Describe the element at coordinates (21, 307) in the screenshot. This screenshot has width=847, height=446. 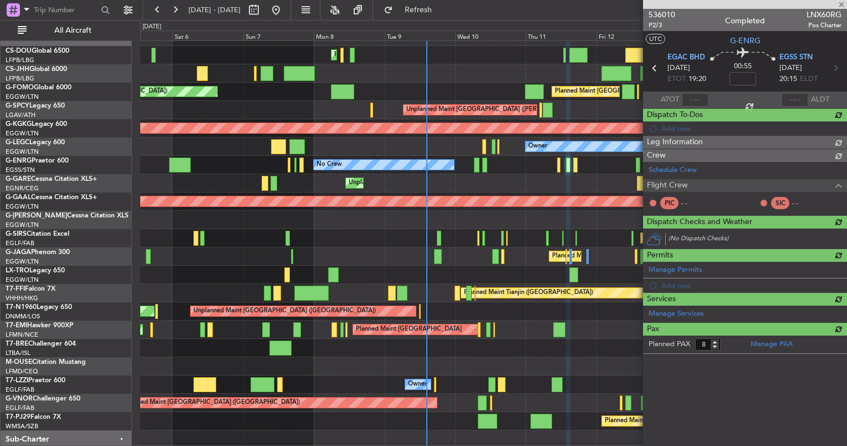
I see `span: T7-N1960` at that location.